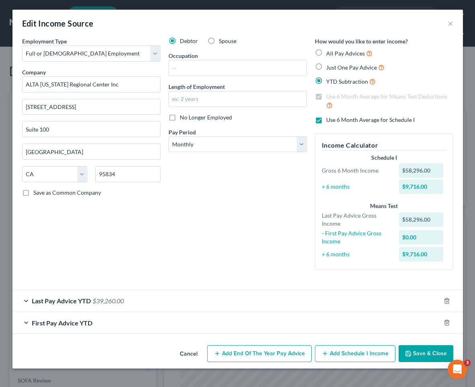  Describe the element at coordinates (91, 129) in the screenshot. I see `input: Unit, Suite, etc...` at that location.